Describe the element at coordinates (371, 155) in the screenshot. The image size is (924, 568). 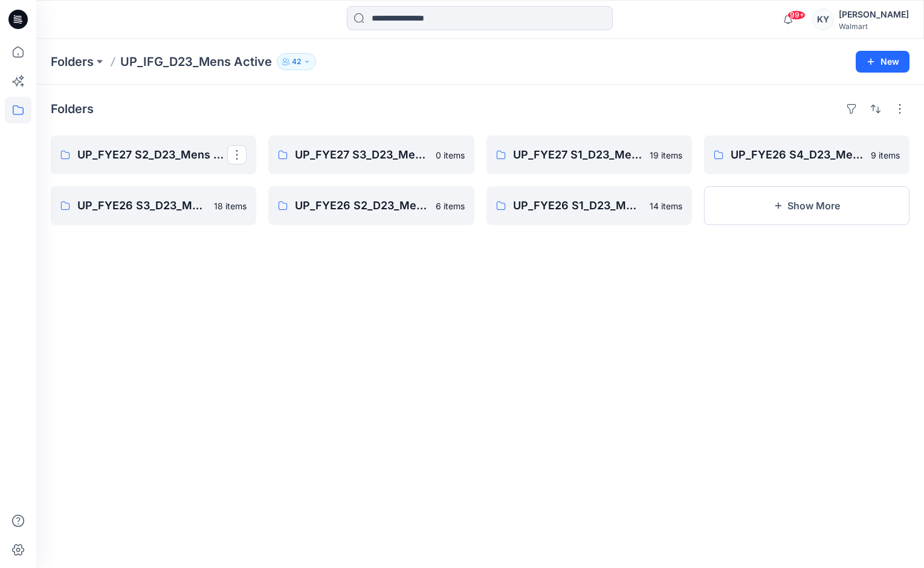
I see `a: UP_FYE27 S3_D23_Mens Active - IFG0 items` at that location.